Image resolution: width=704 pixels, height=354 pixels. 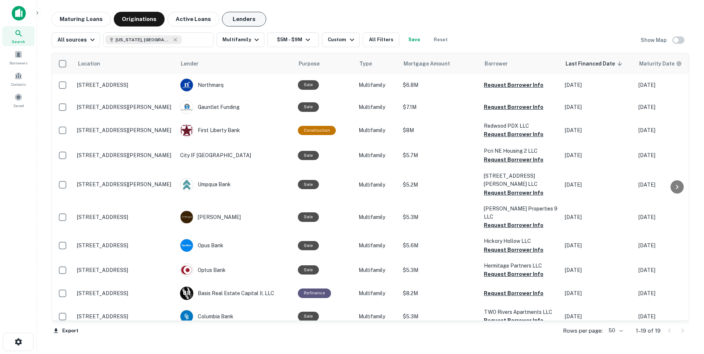 I want to click on span: Borrowers, so click(x=18, y=63).